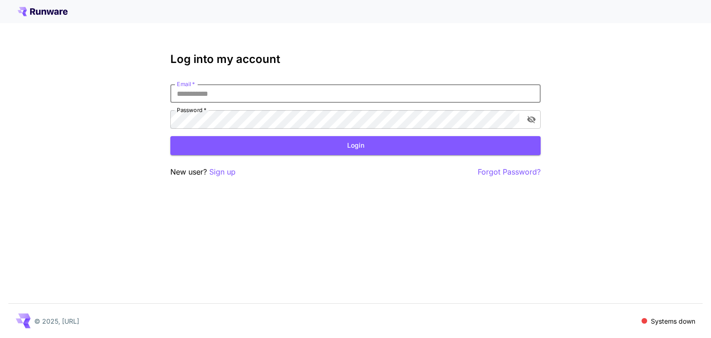 The width and height of the screenshot is (711, 338). I want to click on label: Email, so click(186, 84).